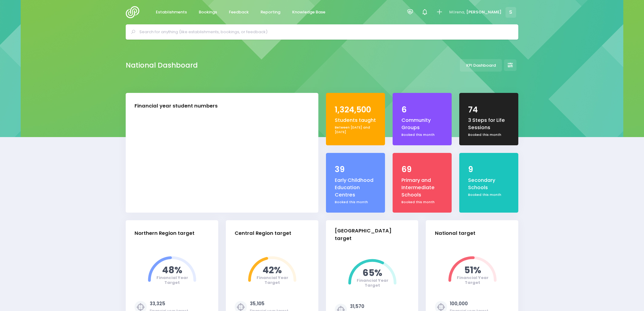 The width and height of the screenshot is (644, 311). Describe the element at coordinates (157, 304) in the screenshot. I see `a: 33,325` at that location.